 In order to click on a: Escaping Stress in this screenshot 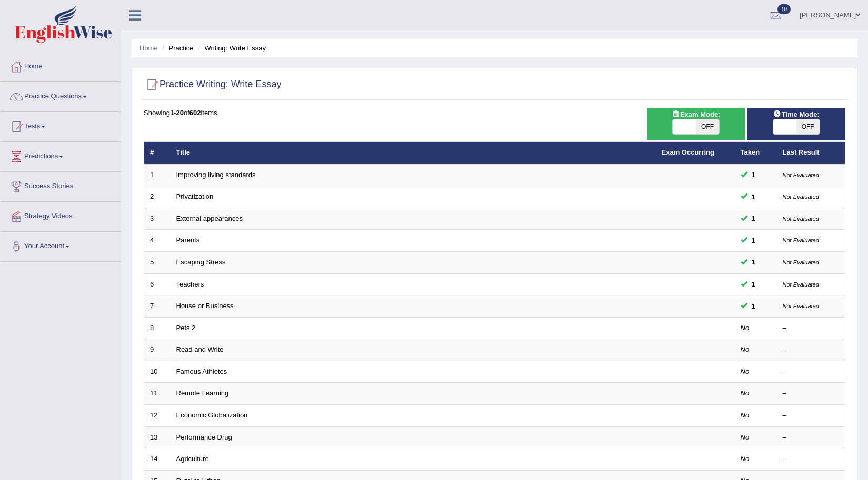, I will do `click(201, 262)`.